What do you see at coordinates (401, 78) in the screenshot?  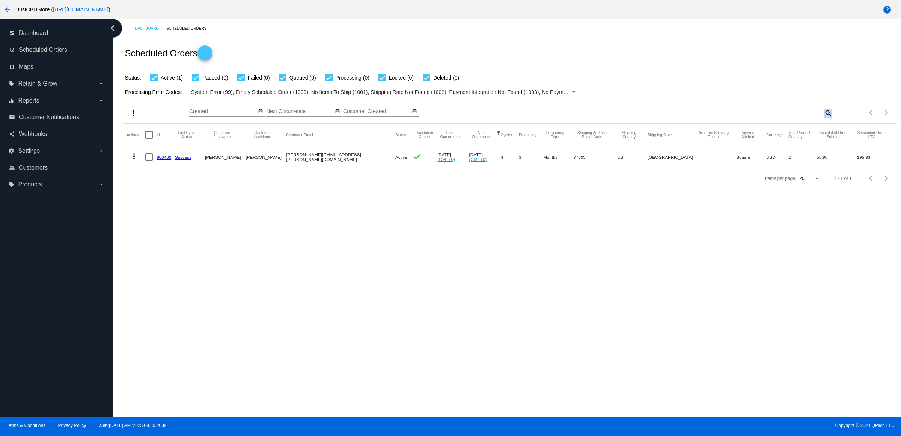 I see `span: Locked (0)` at bounding box center [401, 78].